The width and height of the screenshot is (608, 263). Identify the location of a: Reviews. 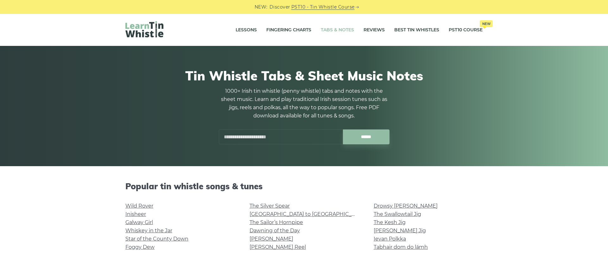
(374, 30).